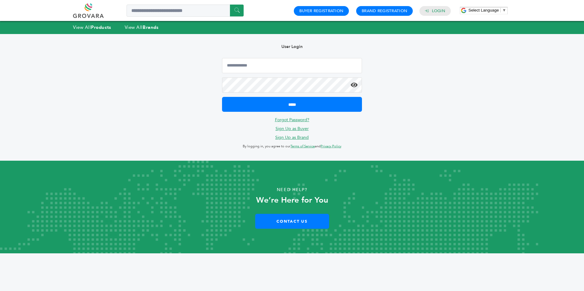 The height and width of the screenshot is (291, 584). Describe the element at coordinates (151, 27) in the screenshot. I see `strong: Brands` at that location.